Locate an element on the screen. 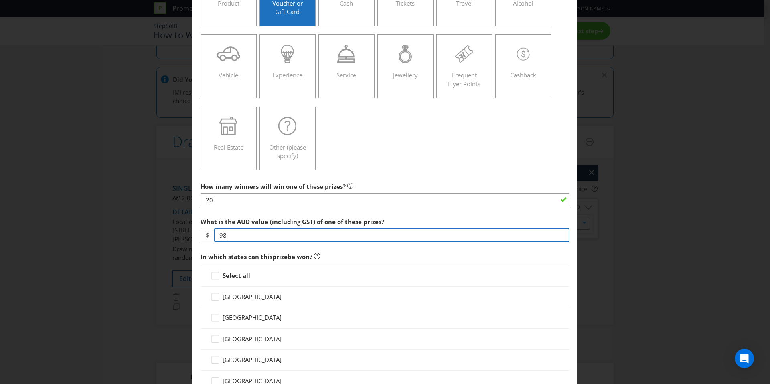  span: Real Estate is located at coordinates (229, 147).